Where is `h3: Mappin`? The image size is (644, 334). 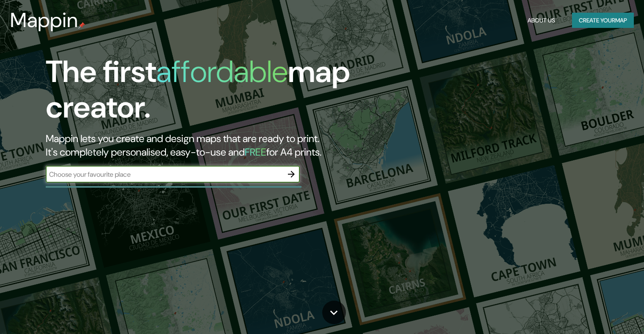
h3: Mappin is located at coordinates (44, 20).